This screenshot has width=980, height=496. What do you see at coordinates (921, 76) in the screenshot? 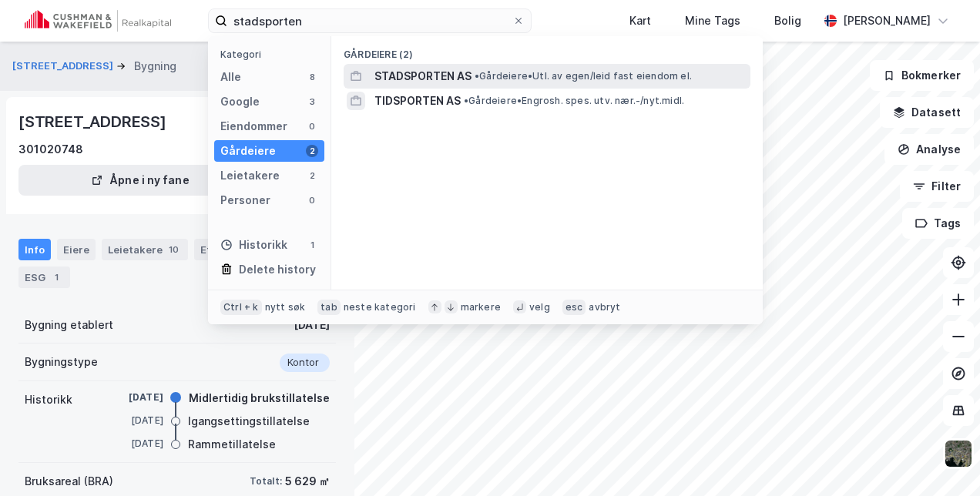
I see `button: Bokmerker` at bounding box center [921, 76].